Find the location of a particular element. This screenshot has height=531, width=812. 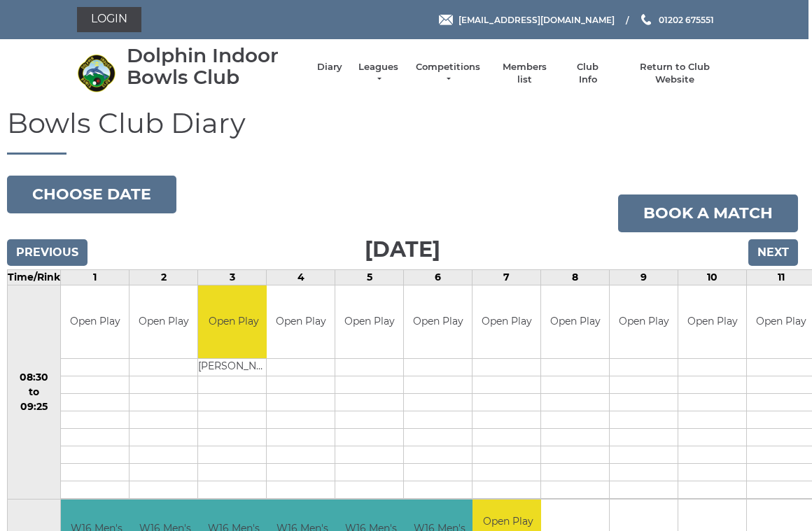

input: Previous is located at coordinates (47, 253).